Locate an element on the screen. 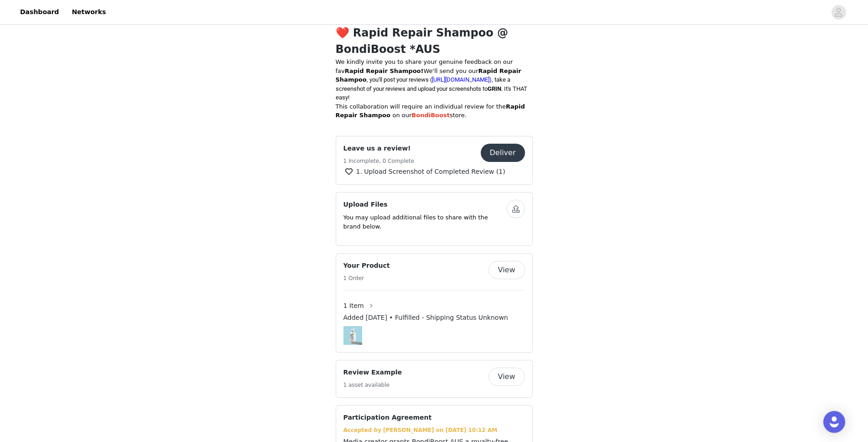  strong: BondiBoost is located at coordinates (430, 115).